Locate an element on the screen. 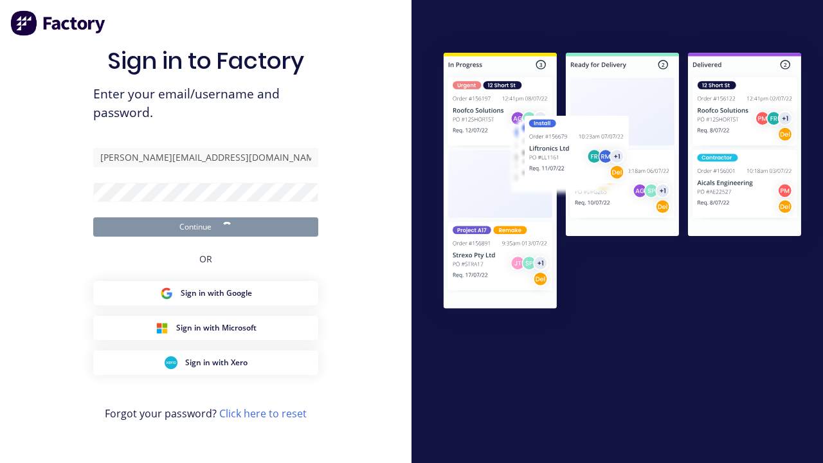 The width and height of the screenshot is (823, 463). img: Xero Sign in is located at coordinates (171, 362).